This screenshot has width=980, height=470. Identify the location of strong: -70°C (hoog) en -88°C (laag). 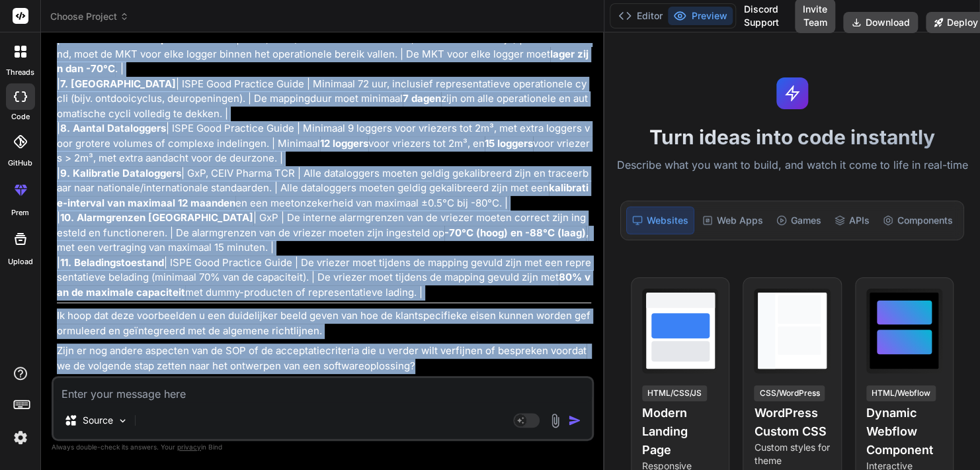
(515, 233).